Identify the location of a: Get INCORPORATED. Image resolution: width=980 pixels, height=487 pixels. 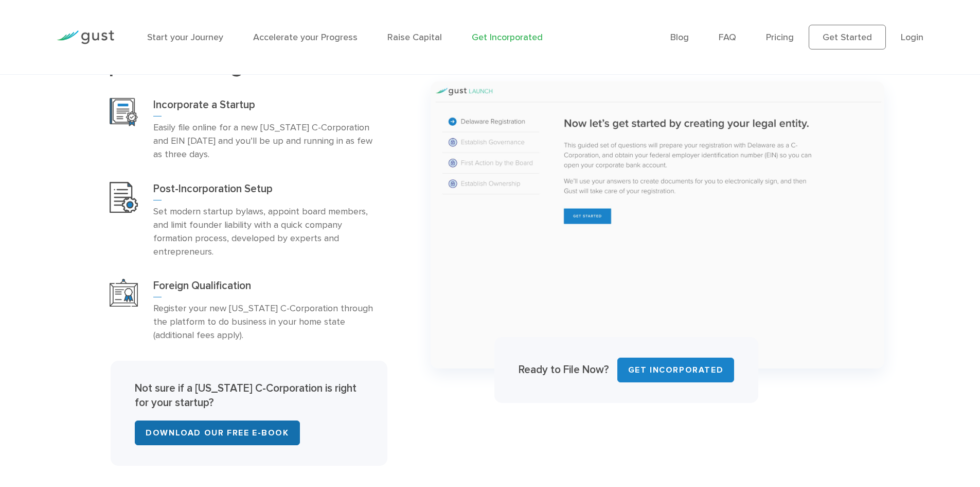
(676, 370).